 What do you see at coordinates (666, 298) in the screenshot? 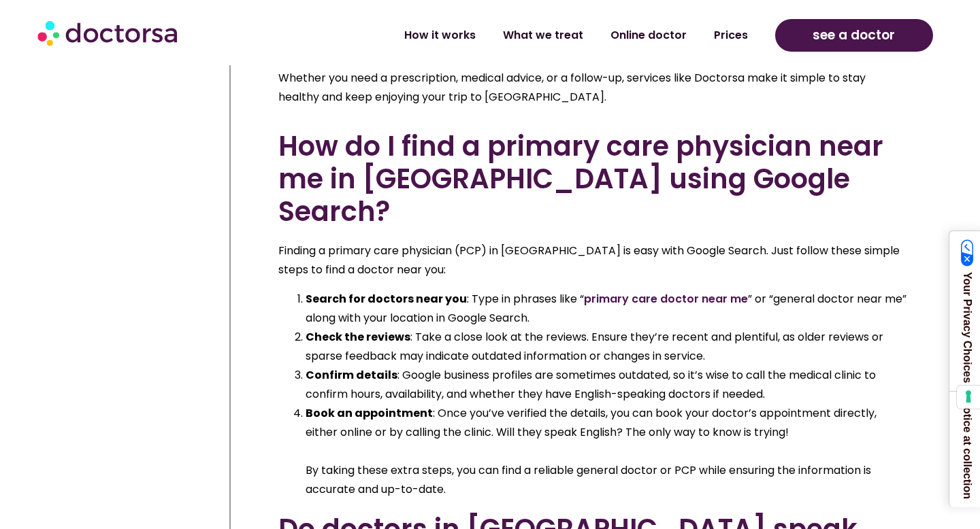
I see `a: primary care doctor near me` at bounding box center [666, 298].